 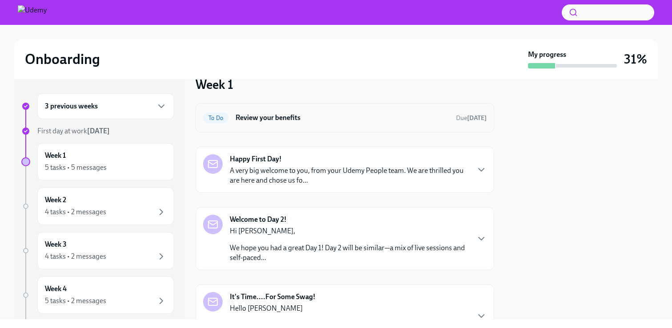 What do you see at coordinates (636, 59) in the screenshot?
I see `h3: 31%` at bounding box center [636, 59].